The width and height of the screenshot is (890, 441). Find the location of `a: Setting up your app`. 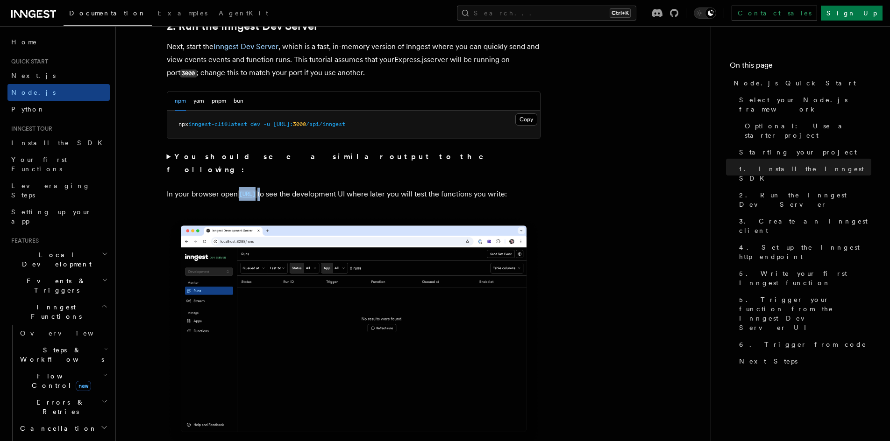

a: Setting up your app is located at coordinates (58, 217).